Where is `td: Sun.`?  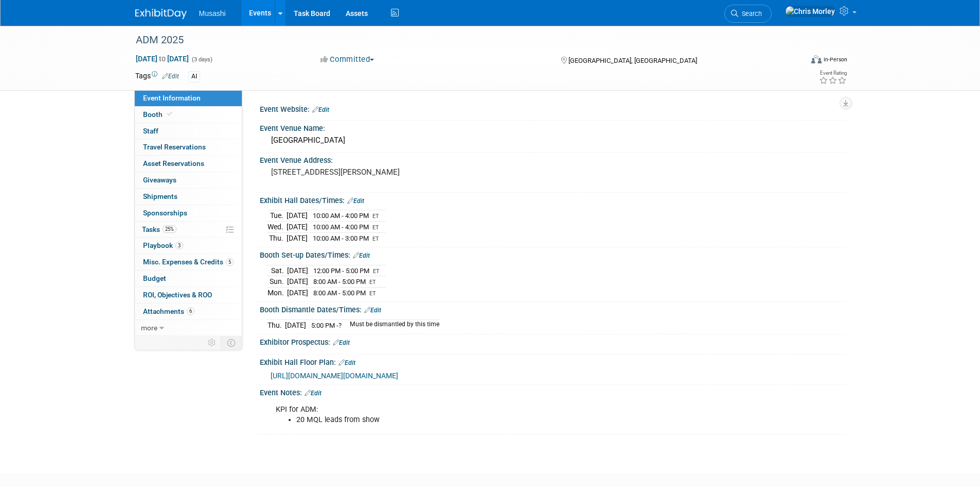 td: Sun. is located at coordinates (278, 282).